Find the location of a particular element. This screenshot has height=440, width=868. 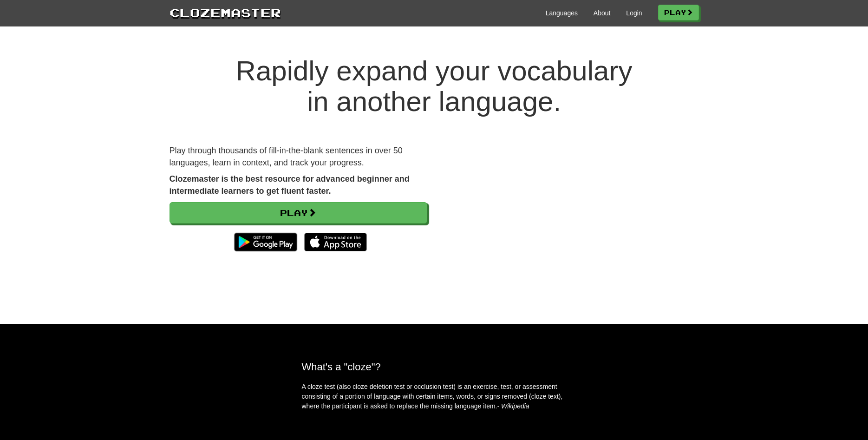

img: Get it on Google Play is located at coordinates (265, 242).